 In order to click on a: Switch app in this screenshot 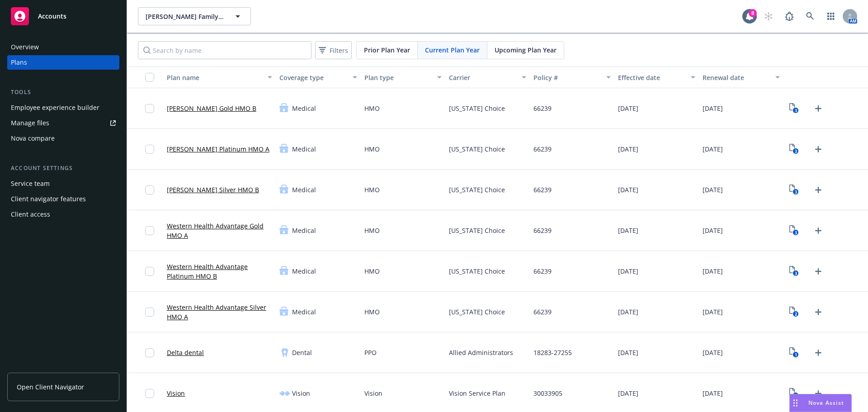, I will do `click(831, 17)`.